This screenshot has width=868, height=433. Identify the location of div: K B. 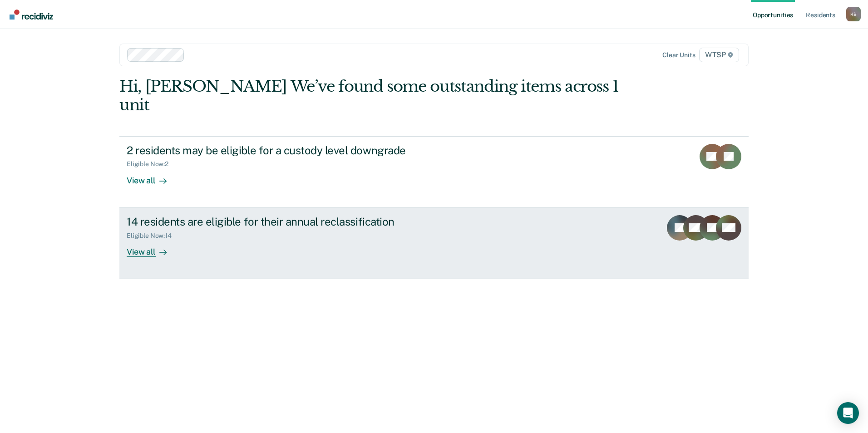
(853, 14).